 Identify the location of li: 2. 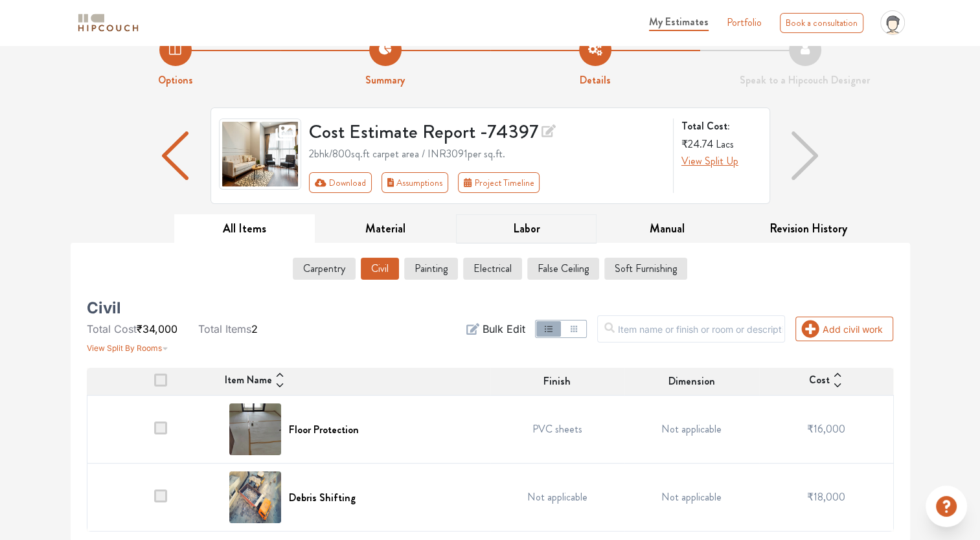
(228, 329).